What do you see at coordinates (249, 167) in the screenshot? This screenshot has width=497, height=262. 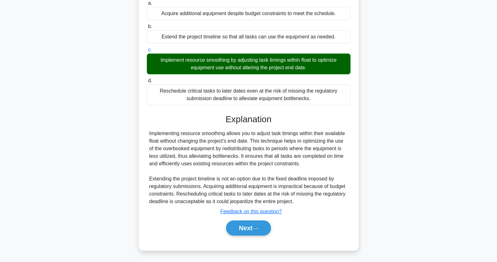 I see `div: Implementing resource smoothing allows you to adjust task timings within their available float wi...` at bounding box center [249, 167].